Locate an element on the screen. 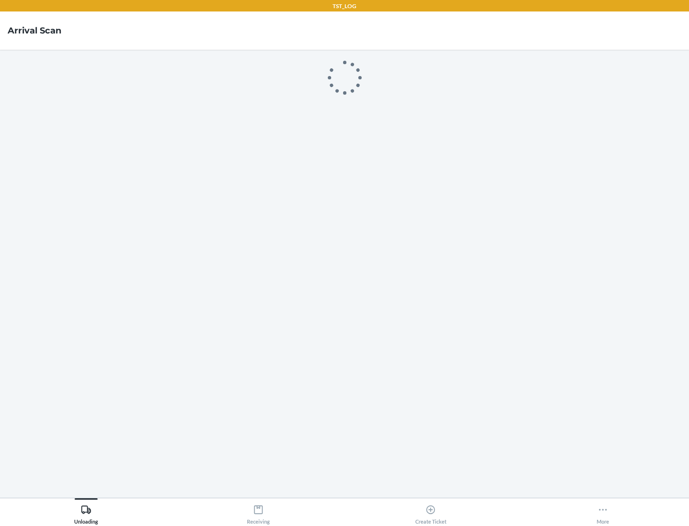  button: Receiving is located at coordinates (258, 511).